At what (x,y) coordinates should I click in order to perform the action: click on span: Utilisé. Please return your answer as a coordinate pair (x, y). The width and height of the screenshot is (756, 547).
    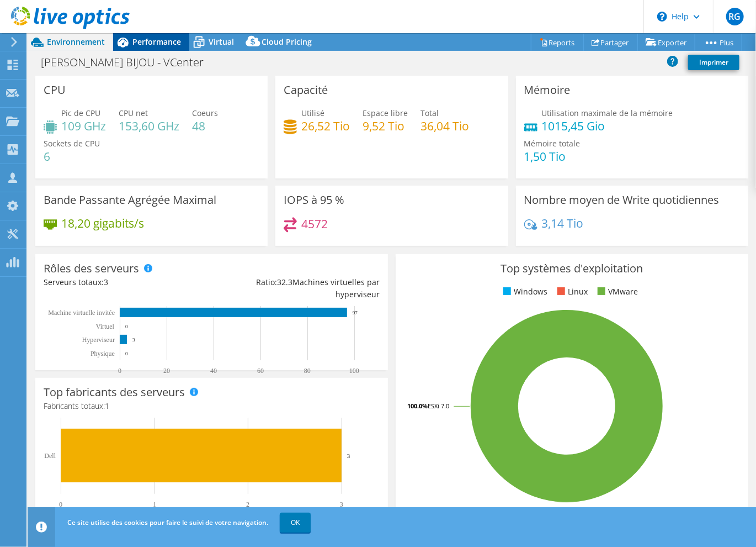
    Looking at the image, I should click on (313, 112).